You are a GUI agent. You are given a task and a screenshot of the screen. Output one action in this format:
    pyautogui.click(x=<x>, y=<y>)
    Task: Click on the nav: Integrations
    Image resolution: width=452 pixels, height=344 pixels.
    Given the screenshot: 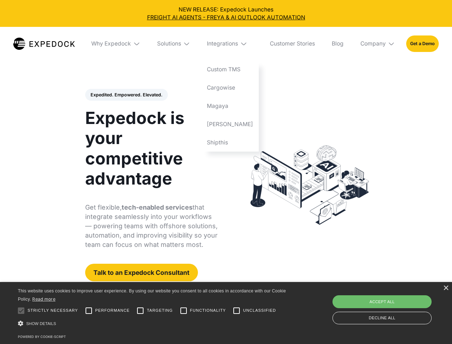 What is the action you would take?
    pyautogui.click(x=230, y=106)
    